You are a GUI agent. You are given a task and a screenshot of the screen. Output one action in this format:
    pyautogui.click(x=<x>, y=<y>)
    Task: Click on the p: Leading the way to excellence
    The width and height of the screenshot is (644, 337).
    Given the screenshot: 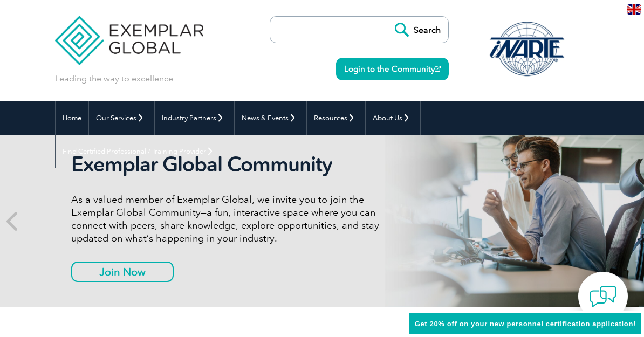 What is the action you would take?
    pyautogui.click(x=114, y=79)
    